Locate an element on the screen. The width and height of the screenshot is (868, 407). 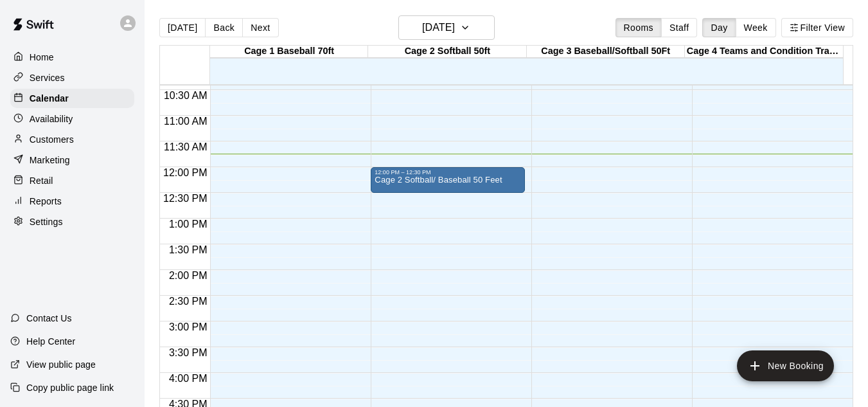
div: 12:00 PM – 12:30 PM is located at coordinates (448, 172).